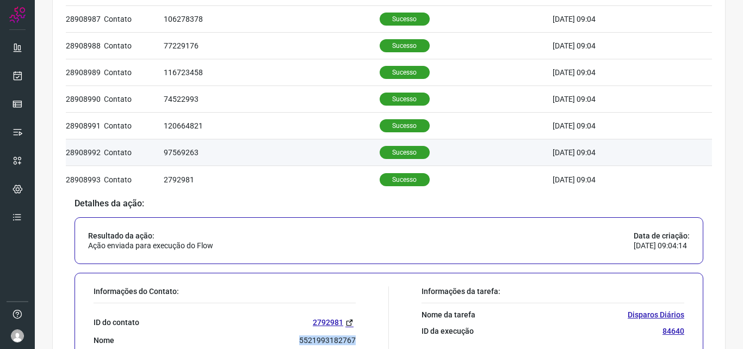 The height and width of the screenshot is (349, 743). I want to click on p: Disparos Diários, so click(656, 315).